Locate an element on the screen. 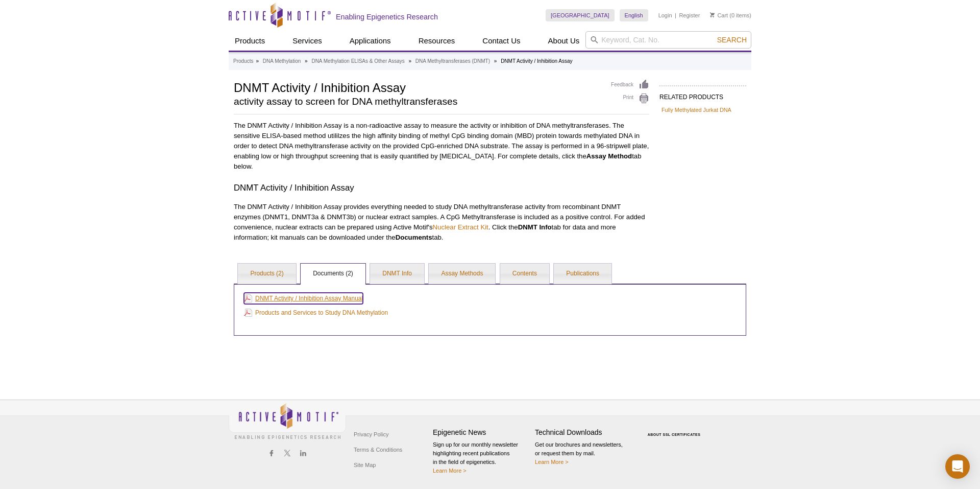 The height and width of the screenshot is (489, 980). a: English is located at coordinates (634, 15).